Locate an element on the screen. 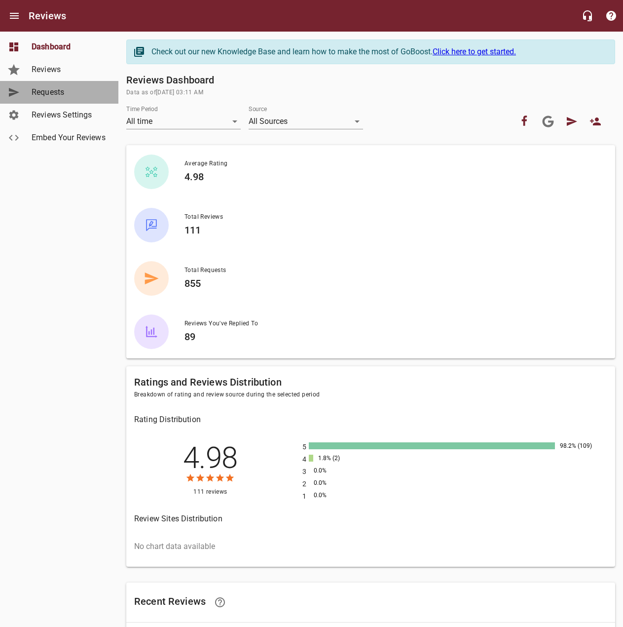 The height and width of the screenshot is (627, 623). a: New User is located at coordinates (596, 121).